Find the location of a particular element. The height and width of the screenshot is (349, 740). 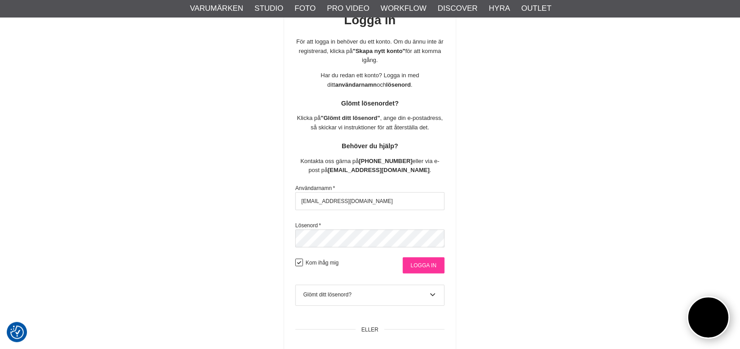

a: Workflow is located at coordinates (404, 9).